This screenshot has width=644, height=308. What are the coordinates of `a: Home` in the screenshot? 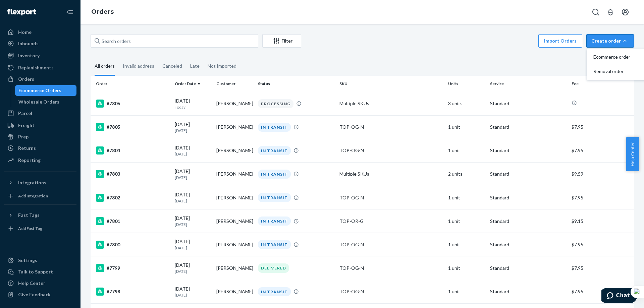 It's located at (40, 32).